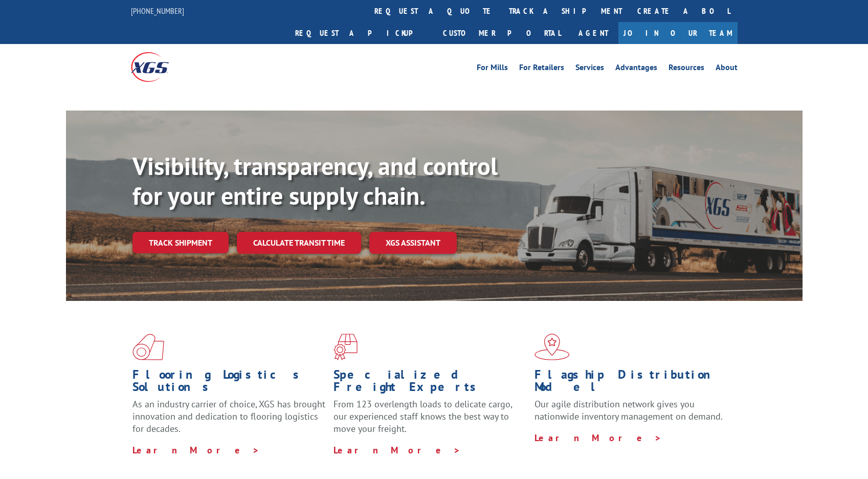  I want to click on a: Services, so click(589, 69).